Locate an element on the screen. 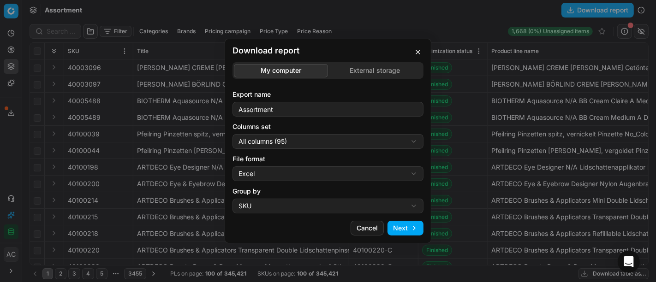 Image resolution: width=656 pixels, height=282 pixels. label: Columns set is located at coordinates (328, 127).